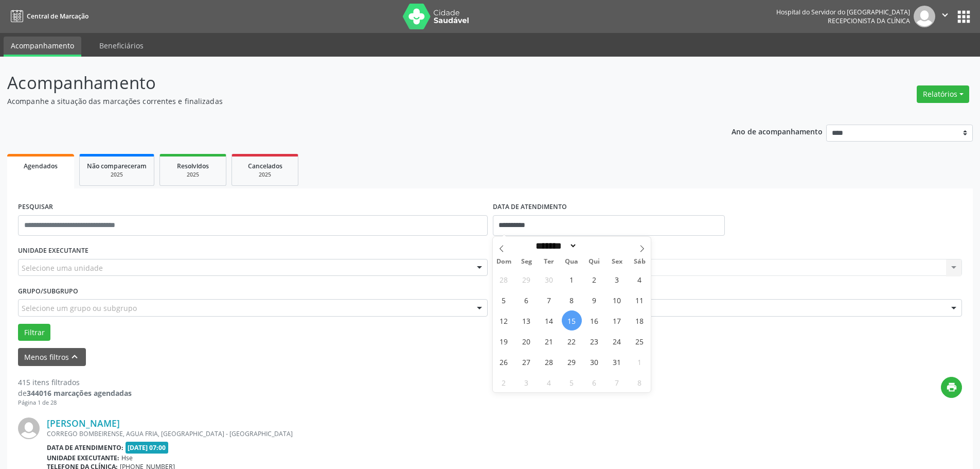 The image size is (980, 469). I want to click on span: Novembro 6, 2025, so click(594, 382).